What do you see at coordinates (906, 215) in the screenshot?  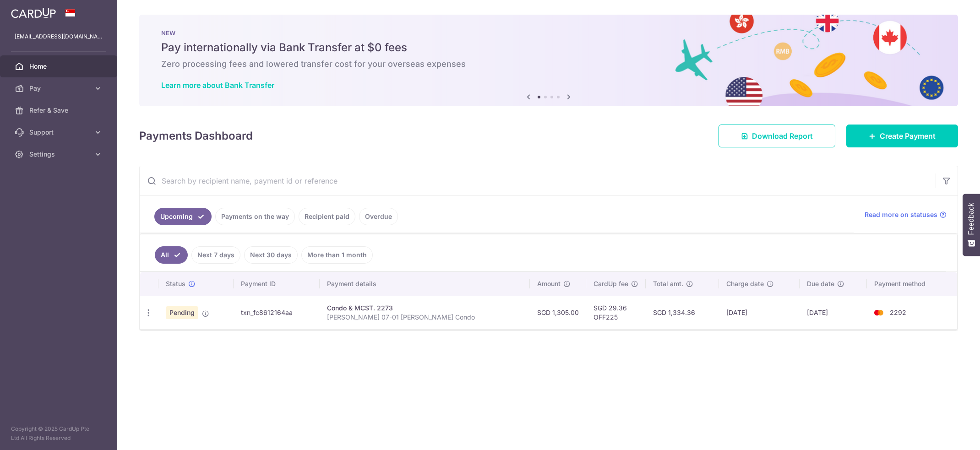 I see `a: Read more on statuses` at bounding box center [906, 215].